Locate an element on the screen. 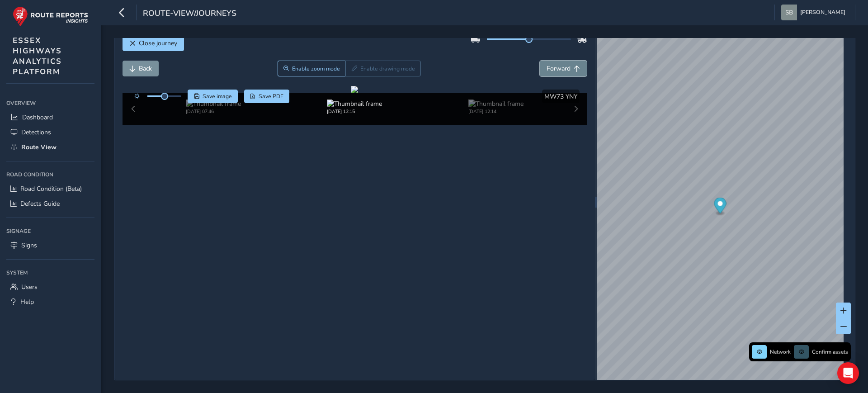 The width and height of the screenshot is (868, 393). a: Route View is located at coordinates (50, 147).